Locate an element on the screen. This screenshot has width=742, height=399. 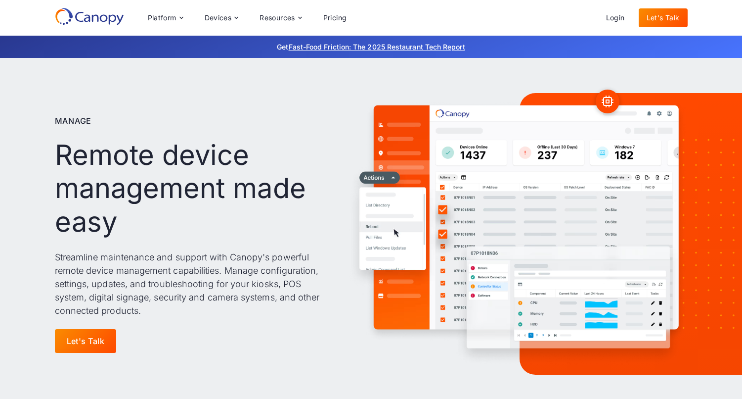
a: Login is located at coordinates (616, 18).